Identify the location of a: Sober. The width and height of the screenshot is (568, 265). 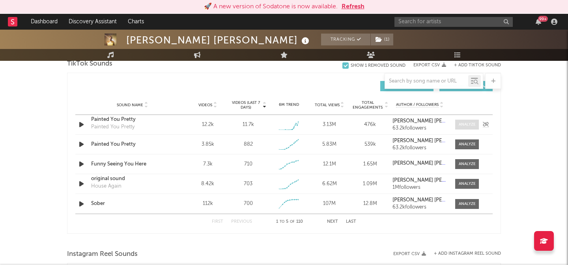
(132, 204).